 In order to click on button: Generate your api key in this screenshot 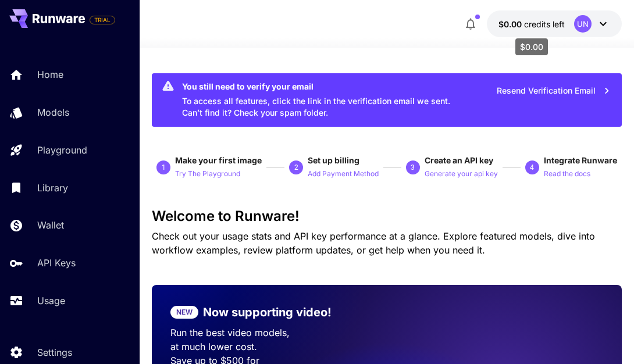, I will do `click(462, 173)`.